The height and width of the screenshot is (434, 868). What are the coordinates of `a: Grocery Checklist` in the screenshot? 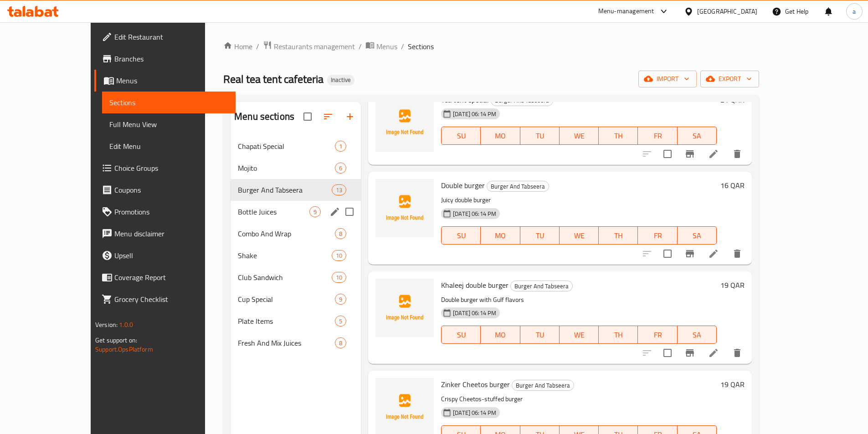 It's located at (165, 299).